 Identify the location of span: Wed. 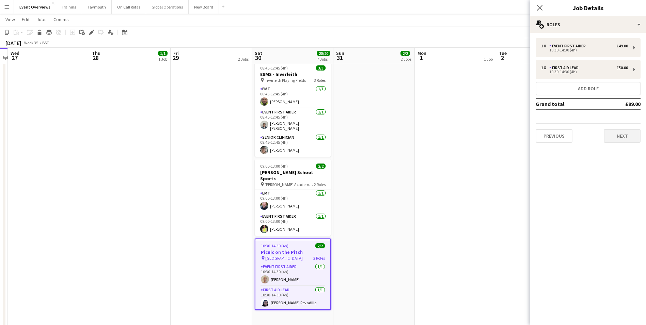
(15, 53).